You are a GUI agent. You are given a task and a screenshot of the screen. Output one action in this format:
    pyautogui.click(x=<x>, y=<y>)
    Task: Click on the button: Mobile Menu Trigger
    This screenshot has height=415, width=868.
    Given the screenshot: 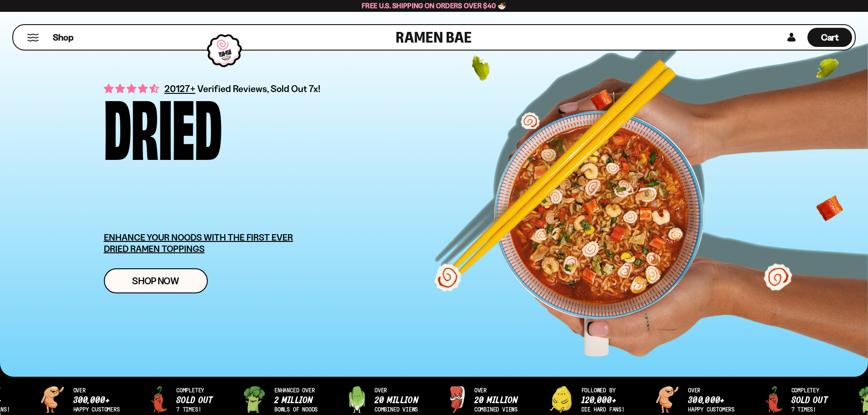 What is the action you would take?
    pyautogui.click(x=33, y=38)
    